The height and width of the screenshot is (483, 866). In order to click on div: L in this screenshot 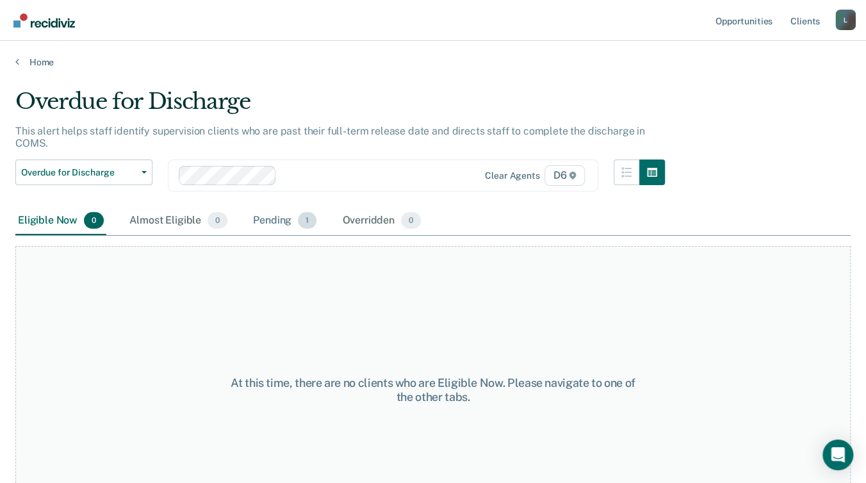, I will do `click(846, 20)`.